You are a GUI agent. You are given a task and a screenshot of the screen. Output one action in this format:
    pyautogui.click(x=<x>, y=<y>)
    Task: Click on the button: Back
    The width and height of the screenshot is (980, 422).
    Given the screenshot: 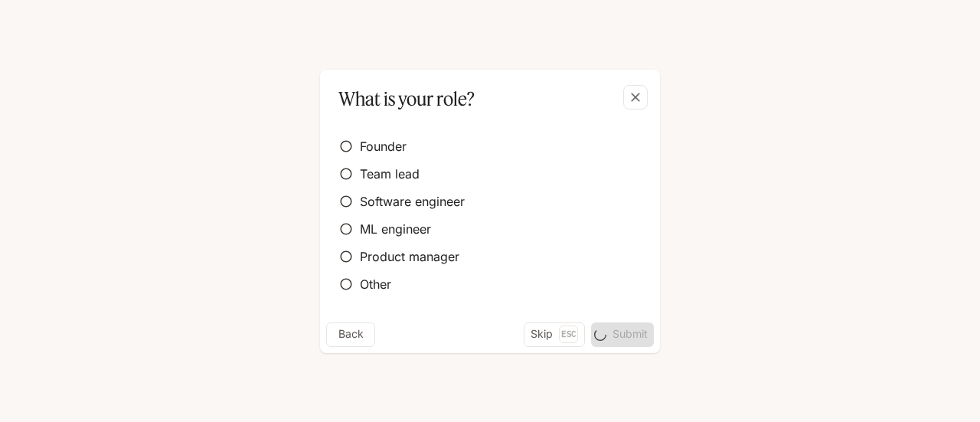 What is the action you would take?
    pyautogui.click(x=350, y=334)
    